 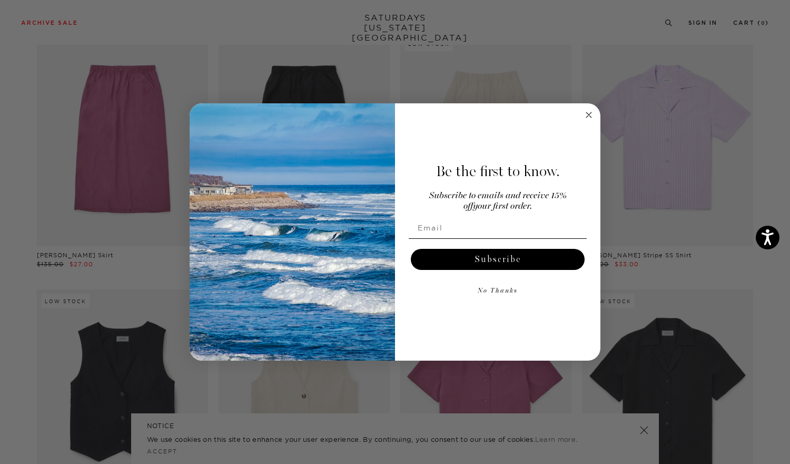 What do you see at coordinates (589, 115) in the screenshot?
I see `button: Close dialog` at bounding box center [589, 115].